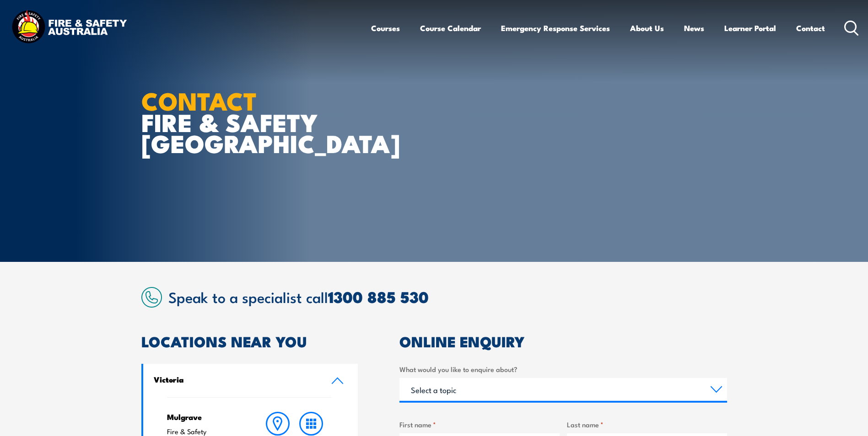  Describe the element at coordinates (810, 28) in the screenshot. I see `a: Contact` at that location.